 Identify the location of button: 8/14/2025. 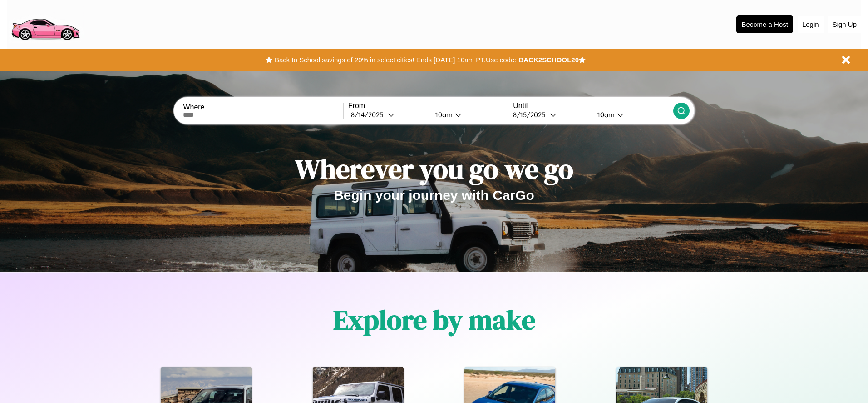
(388, 114).